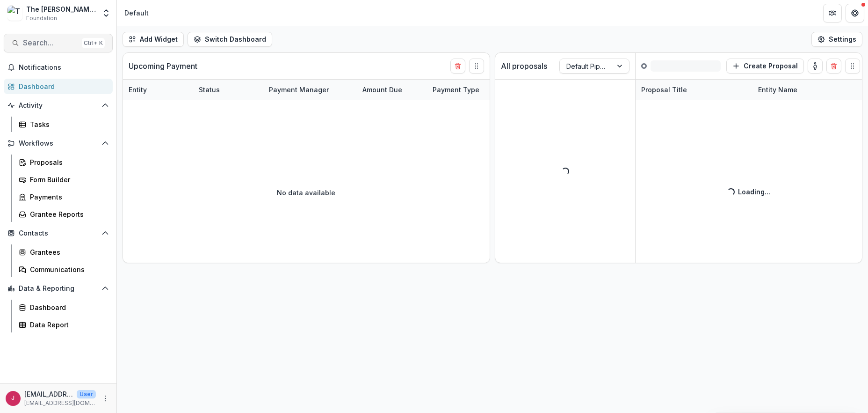  I want to click on span: Search..., so click(51, 42).